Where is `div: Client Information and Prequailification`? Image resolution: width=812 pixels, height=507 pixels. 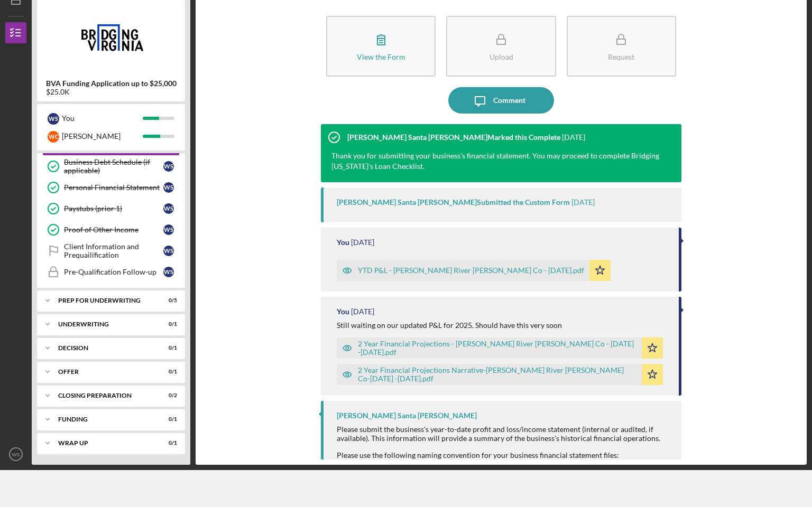
div: Client Information and Prequailification is located at coordinates (113, 251).